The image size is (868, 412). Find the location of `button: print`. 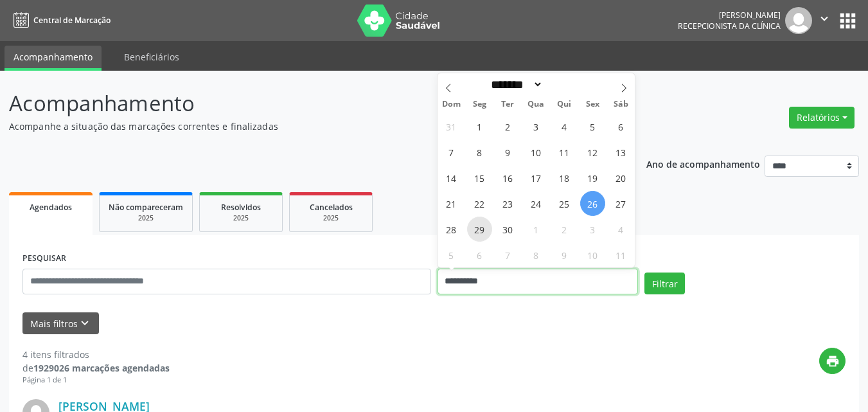

button: print is located at coordinates (832, 360).